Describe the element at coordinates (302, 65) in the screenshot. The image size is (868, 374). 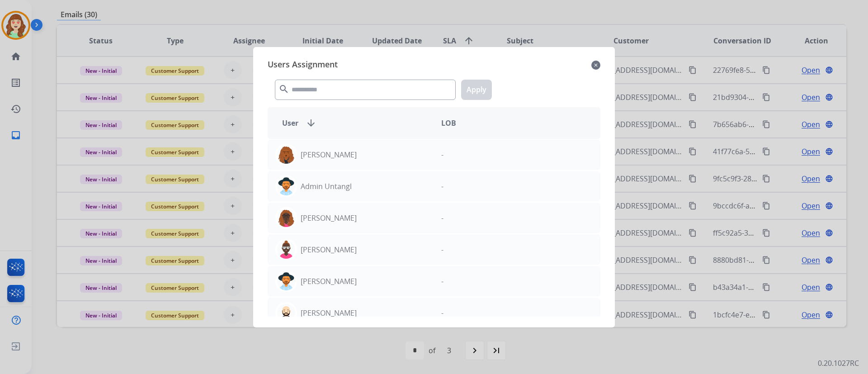
I see `span: Users Assignment` at that location.